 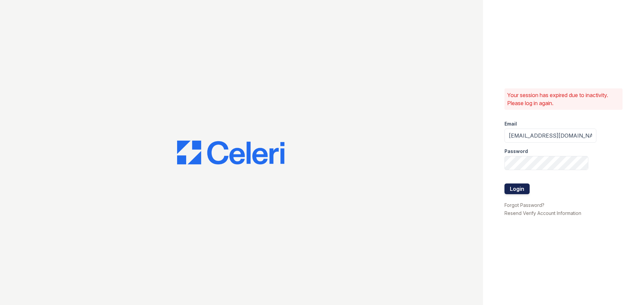 What do you see at coordinates (524, 205) in the screenshot?
I see `a: Forgot Password?` at bounding box center [524, 205].